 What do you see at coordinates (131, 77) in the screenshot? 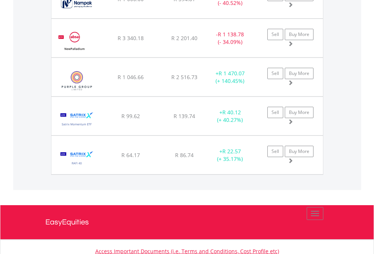
I see `span: R 1 046.66` at bounding box center [131, 77].